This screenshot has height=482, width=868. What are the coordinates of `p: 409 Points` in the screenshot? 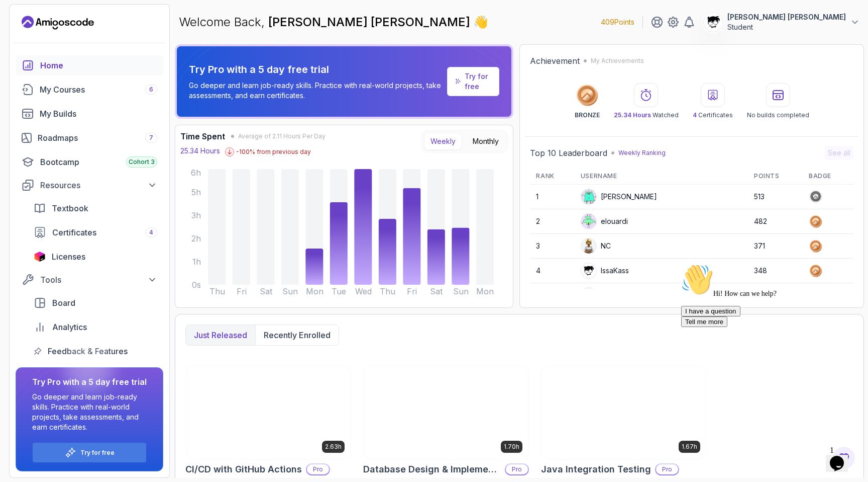 It's located at (617, 22).